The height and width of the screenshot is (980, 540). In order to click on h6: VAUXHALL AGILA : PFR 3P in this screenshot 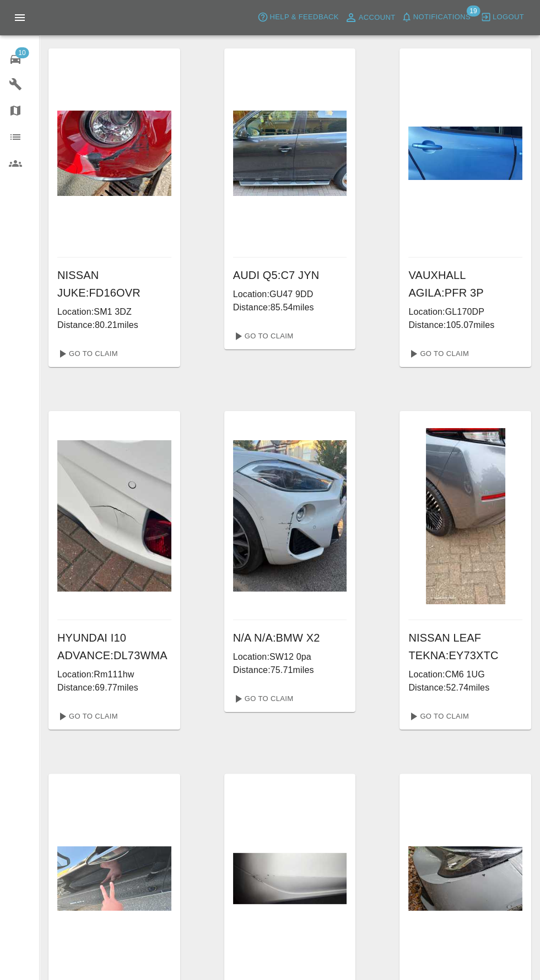, I will do `click(465, 284)`.